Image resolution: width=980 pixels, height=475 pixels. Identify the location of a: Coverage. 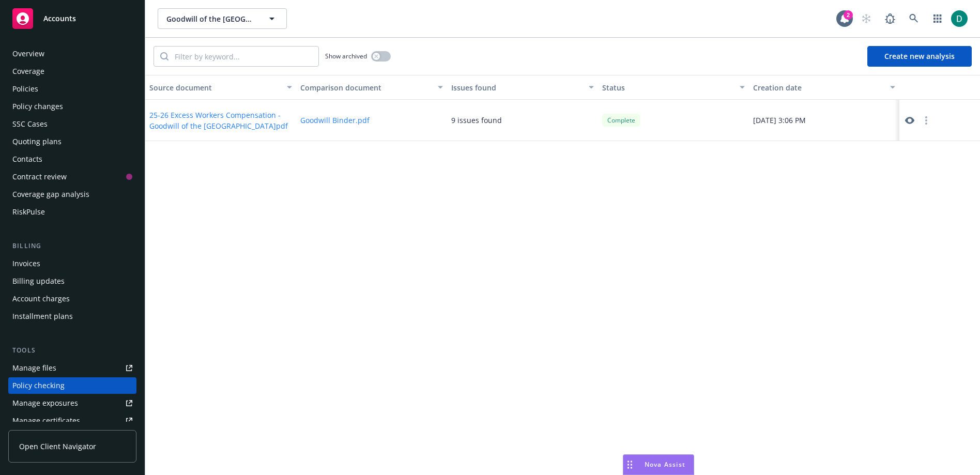
(73, 71).